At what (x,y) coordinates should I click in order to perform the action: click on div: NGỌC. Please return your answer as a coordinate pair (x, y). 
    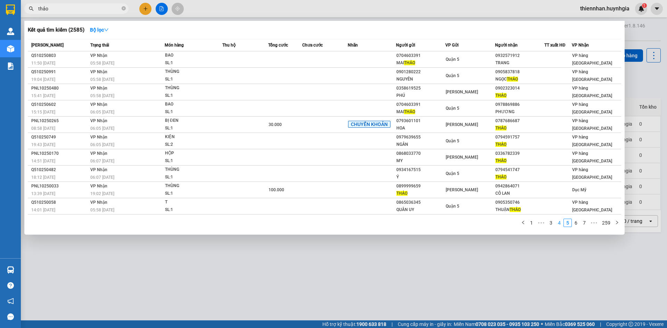
    Looking at the image, I should click on (520, 79).